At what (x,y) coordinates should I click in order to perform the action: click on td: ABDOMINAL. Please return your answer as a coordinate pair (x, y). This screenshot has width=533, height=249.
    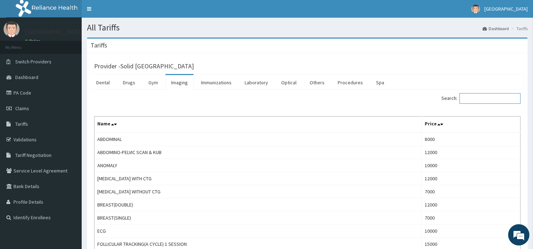
    Looking at the image, I should click on (258, 139).